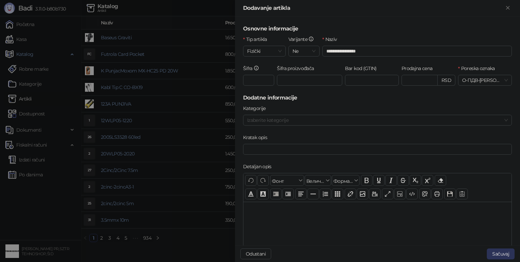 Image resolution: width=520 pixels, height=262 pixels. Describe the element at coordinates (253, 68) in the screenshot. I see `label: Šifra` at that location.